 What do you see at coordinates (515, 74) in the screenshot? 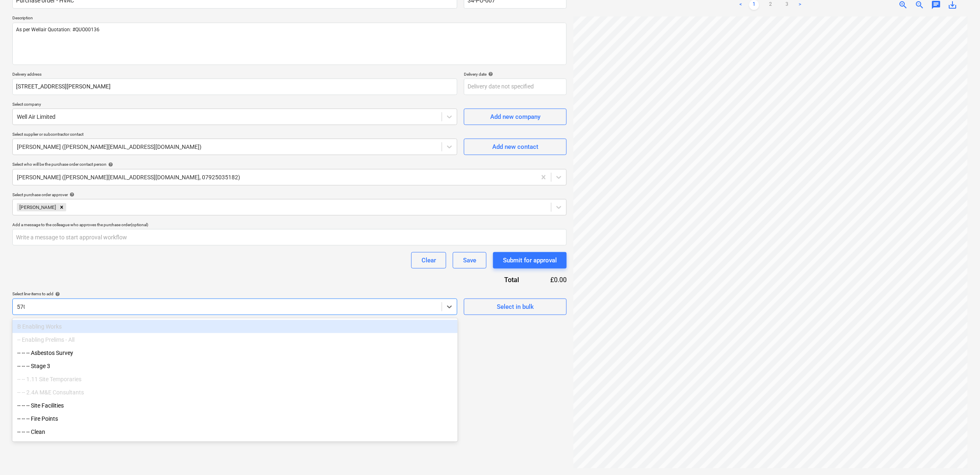
I see `div: Delivery date` at bounding box center [515, 74].